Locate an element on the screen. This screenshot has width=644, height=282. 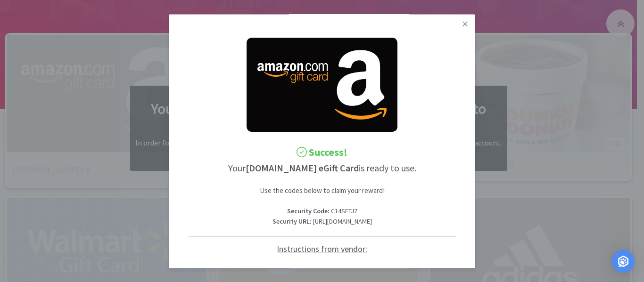
div: Open Intercom Messenger is located at coordinates (623, 261).